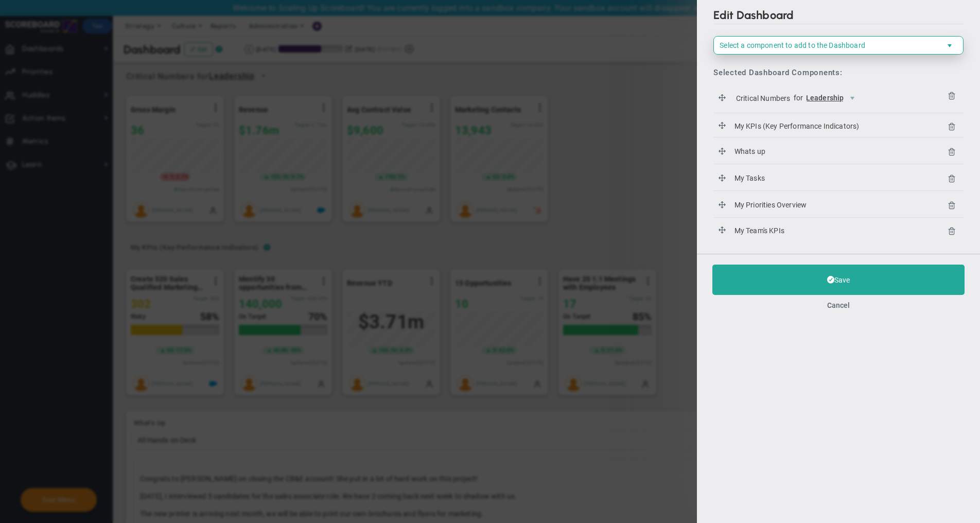 This screenshot has height=523, width=980. I want to click on span: My Tasks, so click(750, 179).